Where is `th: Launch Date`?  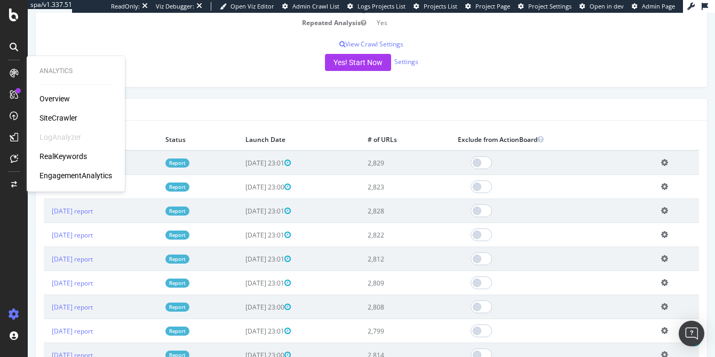
th: Launch Date is located at coordinates (270, 126).